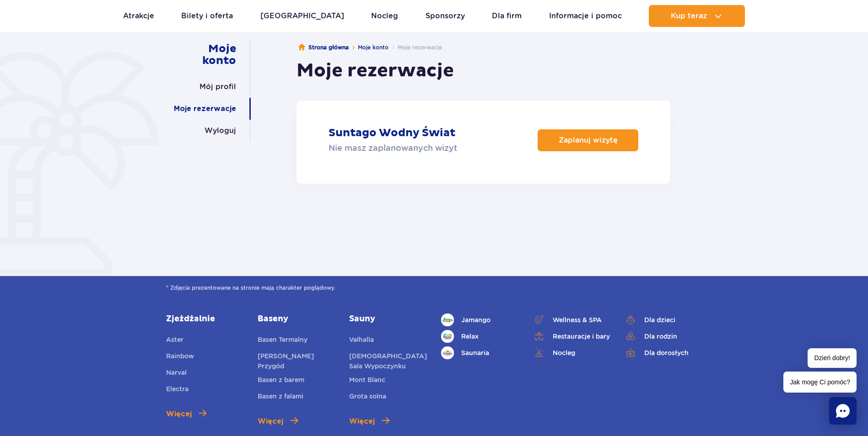 Image resolution: width=868 pixels, height=436 pixels. What do you see at coordinates (367, 398) in the screenshot?
I see `a: Grota solna` at bounding box center [367, 398].